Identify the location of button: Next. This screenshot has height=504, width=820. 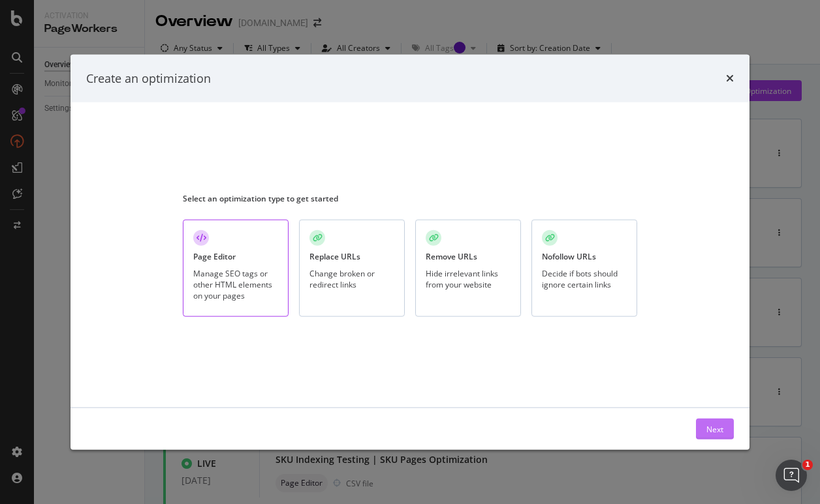
(715, 429).